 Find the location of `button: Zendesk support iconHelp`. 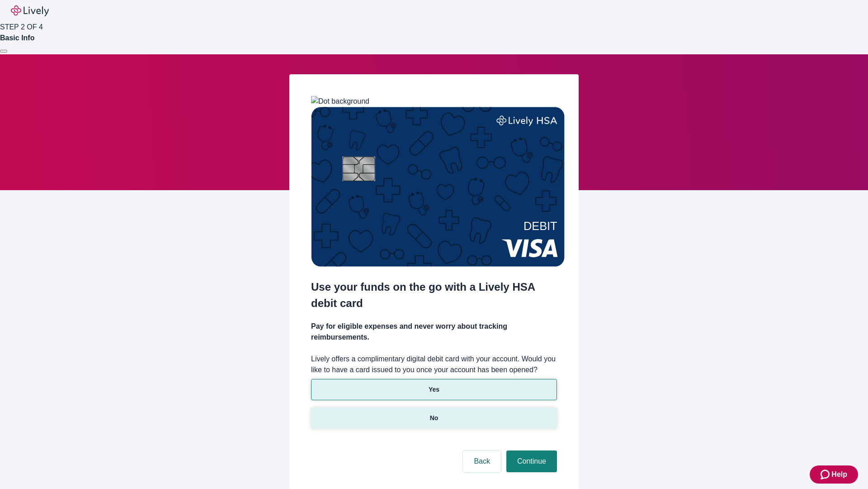

button: Zendesk support iconHelp is located at coordinates (833, 474).